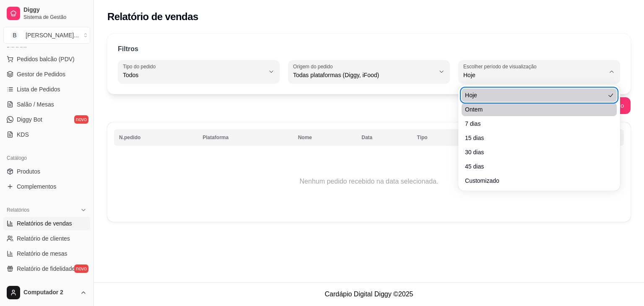 The width and height of the screenshot is (644, 306). Describe the element at coordinates (29, 120) in the screenshot. I see `span: Diggy Bot` at that location.